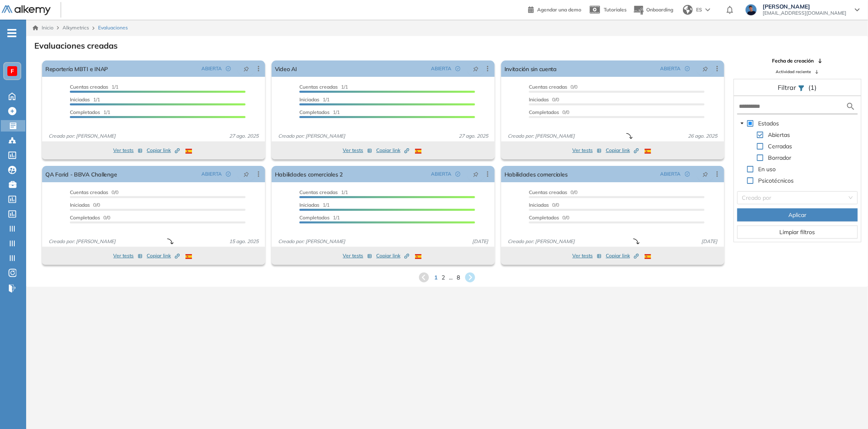 The image size is (868, 429). What do you see at coordinates (851, 106) in the screenshot?
I see `img: search icon` at bounding box center [851, 106].